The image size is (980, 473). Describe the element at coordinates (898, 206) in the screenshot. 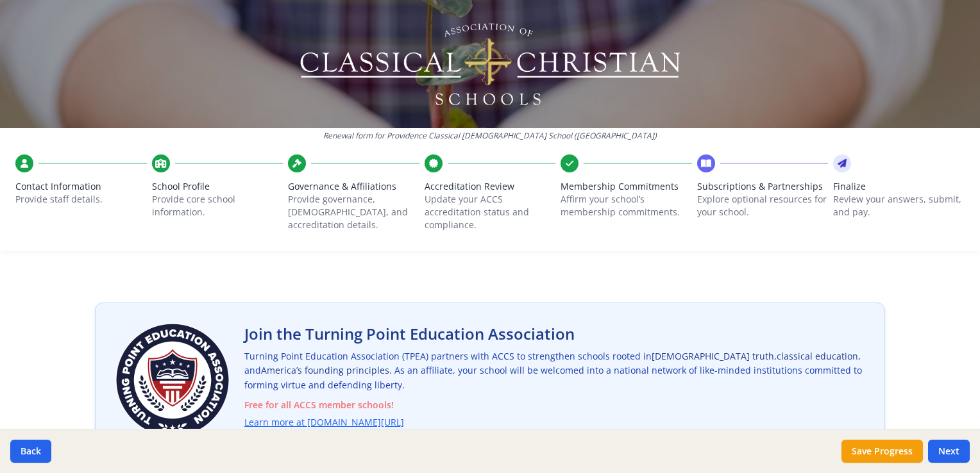

I see `p: Review your answers, submit, and pay.` at that location.